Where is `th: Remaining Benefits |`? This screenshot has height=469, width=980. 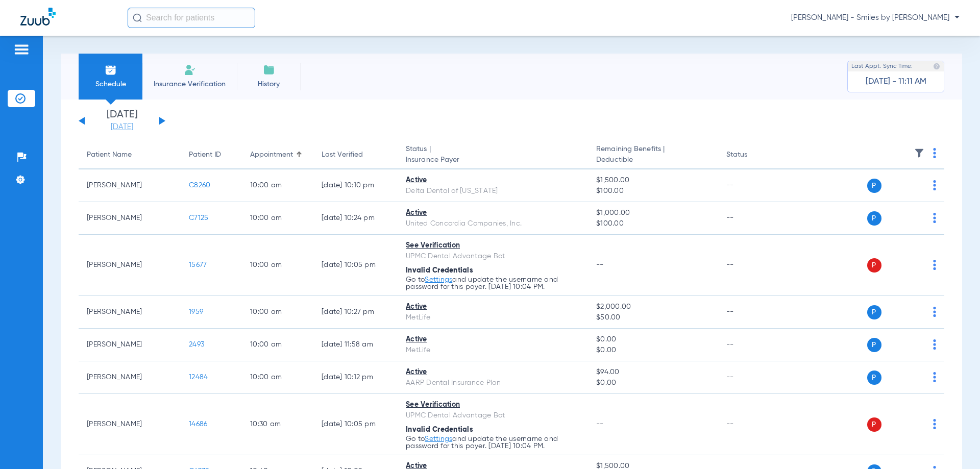 th: Remaining Benefits | is located at coordinates (653, 155).